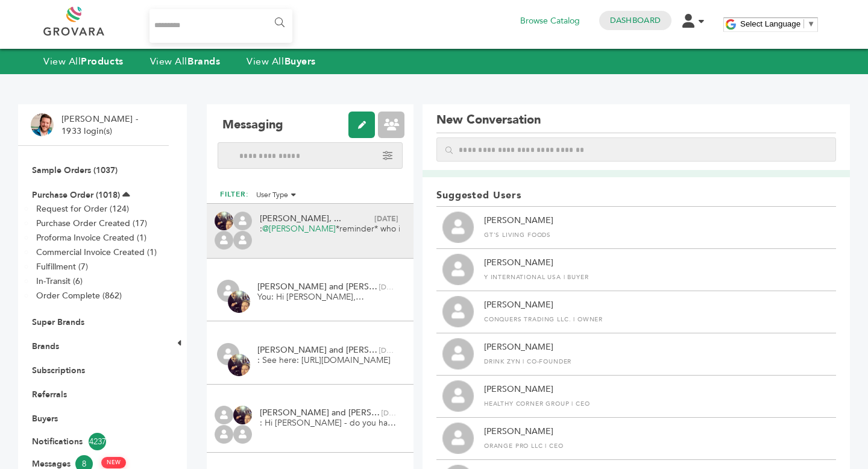 The height and width of the screenshot is (469, 868). Describe the element at coordinates (50, 394) in the screenshot. I see `a: Referrals` at that location.